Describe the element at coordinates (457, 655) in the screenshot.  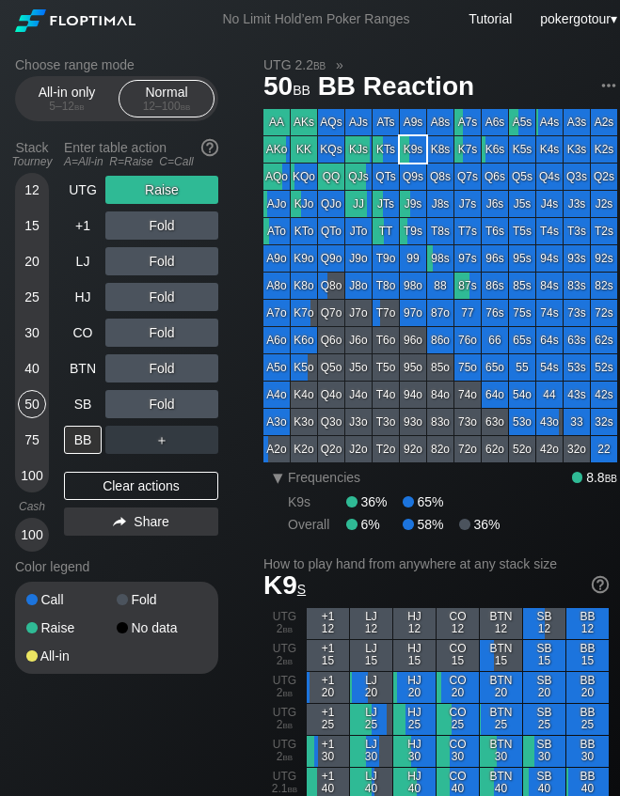
I see `div: CO 15` at that location.